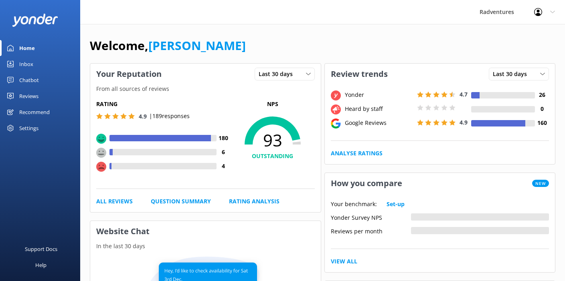 The image size is (565, 281). I want to click on div: Settings, so click(29, 128).